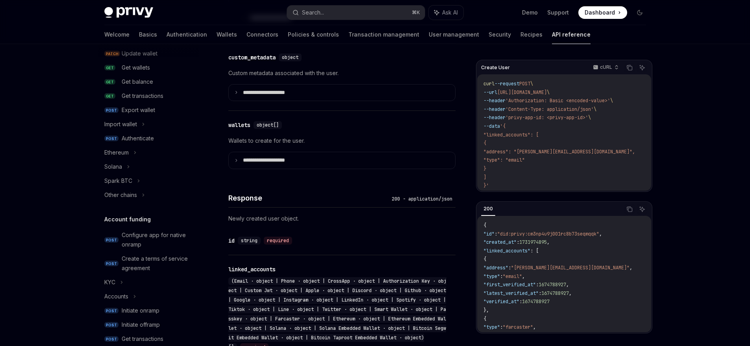 The width and height of the screenshot is (750, 346). What do you see at coordinates (504, 160) in the screenshot?
I see `span: "type": "email"` at bounding box center [504, 160].